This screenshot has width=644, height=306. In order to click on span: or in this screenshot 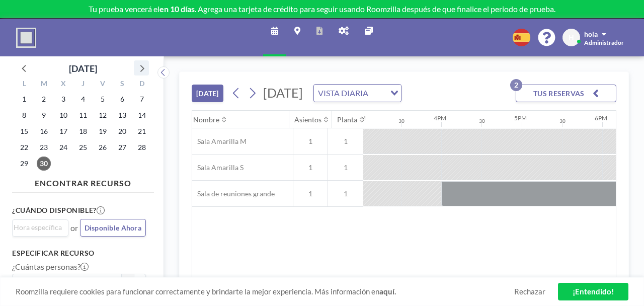, I will do `click(74, 228)`.